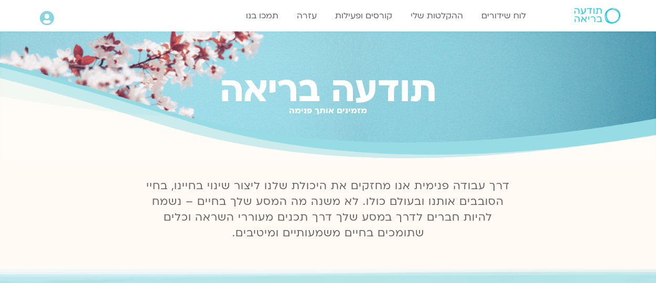 The image size is (656, 283). Describe the element at coordinates (597, 16) in the screenshot. I see `img: תודעה בריאה` at that location.